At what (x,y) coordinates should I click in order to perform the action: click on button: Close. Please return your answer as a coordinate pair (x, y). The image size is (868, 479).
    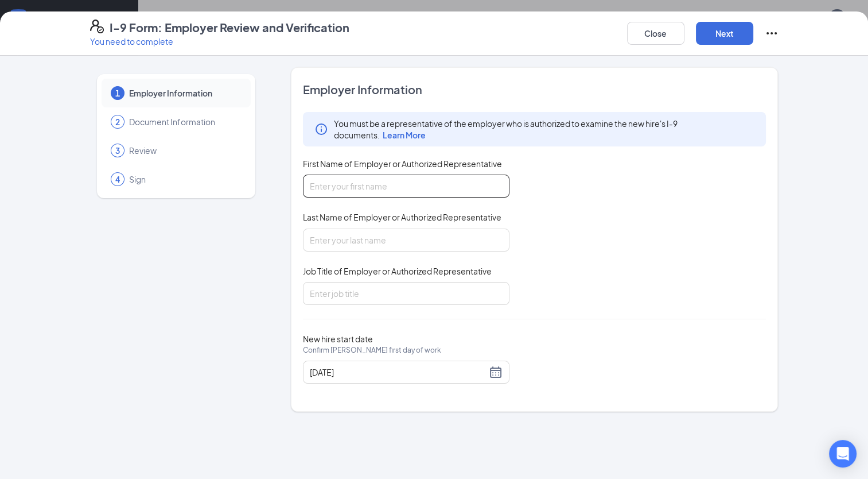
    Looking at the image, I should click on (655, 34).